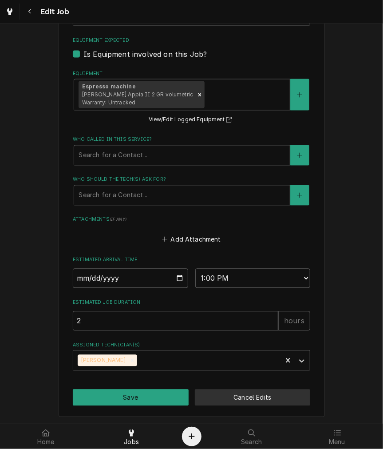 The image size is (383, 449). What do you see at coordinates (252, 437) in the screenshot?
I see `a: Search` at bounding box center [252, 437].